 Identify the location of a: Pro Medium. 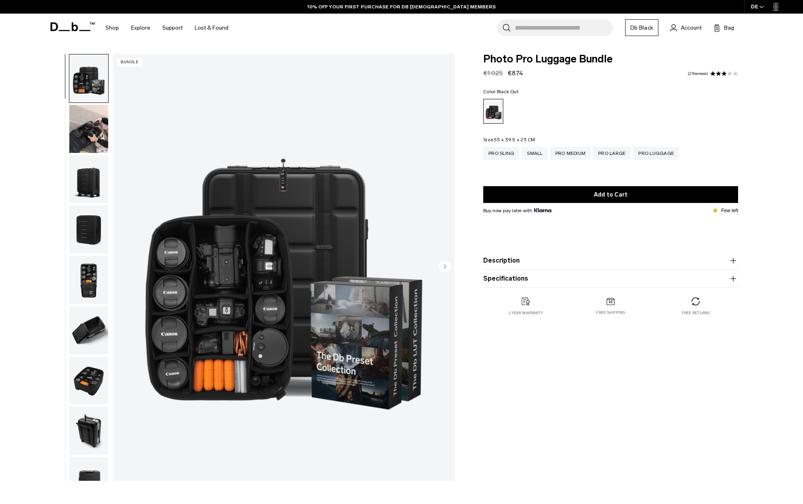
(571, 153).